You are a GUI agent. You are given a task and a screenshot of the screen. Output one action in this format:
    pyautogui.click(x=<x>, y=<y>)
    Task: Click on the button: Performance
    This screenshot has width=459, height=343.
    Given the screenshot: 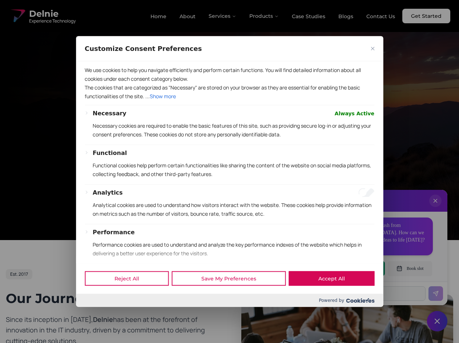 What is the action you would take?
    pyautogui.click(x=114, y=232)
    